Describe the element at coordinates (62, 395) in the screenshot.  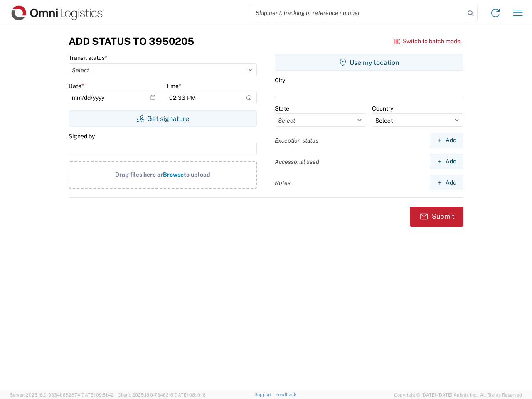
I see `span: Server: 2025.18.0-9334b682874` at that location.